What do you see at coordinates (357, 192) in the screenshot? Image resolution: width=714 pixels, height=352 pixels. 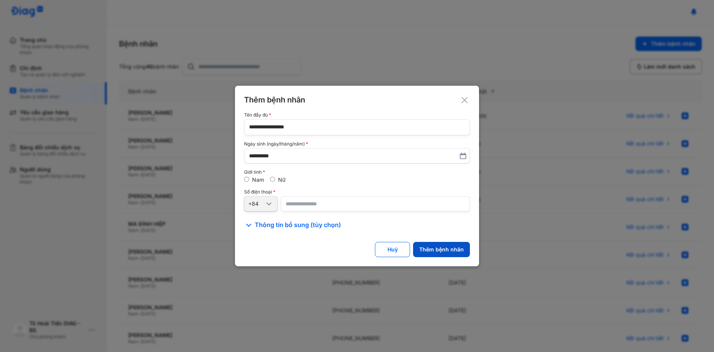 I see `div: Số điện thoại` at bounding box center [357, 192].